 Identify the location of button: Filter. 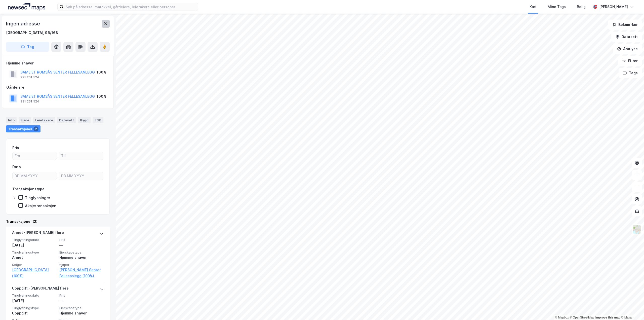
(630, 61).